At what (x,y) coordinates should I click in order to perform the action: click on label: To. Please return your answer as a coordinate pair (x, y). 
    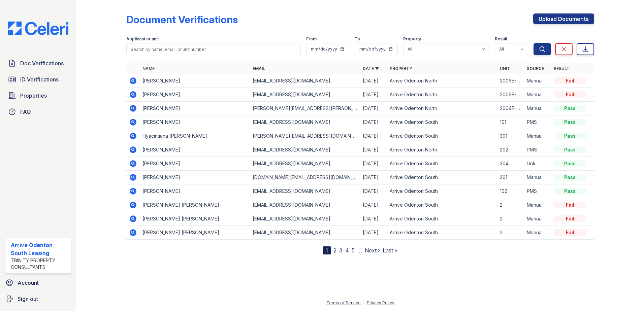
    Looking at the image, I should click on (357, 39).